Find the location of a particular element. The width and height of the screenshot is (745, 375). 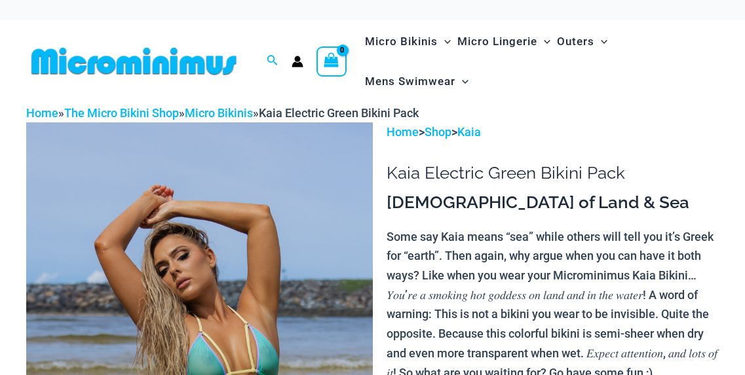

nav: Site Navigation is located at coordinates (539, 62).